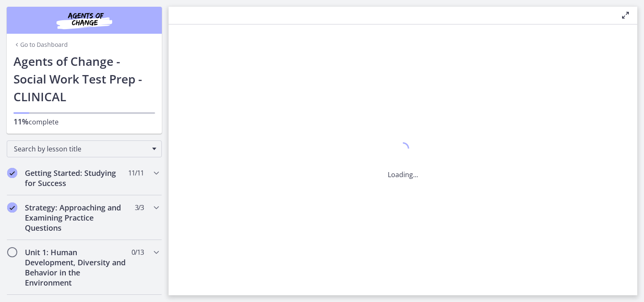 The image size is (644, 302). Describe the element at coordinates (139, 208) in the screenshot. I see `span: 3 / 3` at that location.